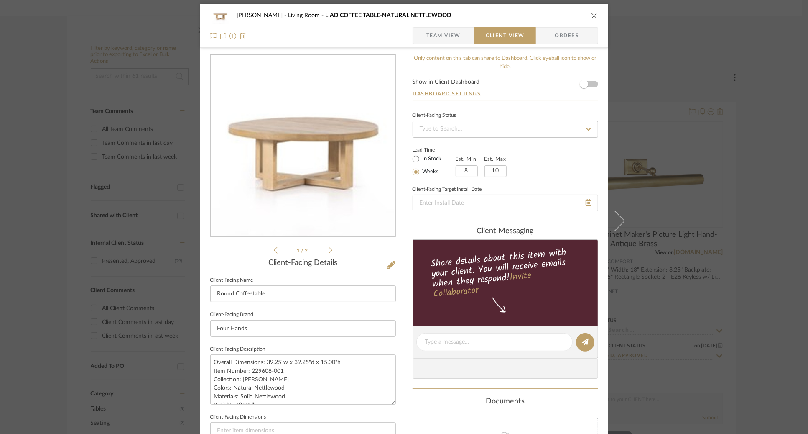 This screenshot has height=434, width=808. I want to click on button: close, so click(595, 15).